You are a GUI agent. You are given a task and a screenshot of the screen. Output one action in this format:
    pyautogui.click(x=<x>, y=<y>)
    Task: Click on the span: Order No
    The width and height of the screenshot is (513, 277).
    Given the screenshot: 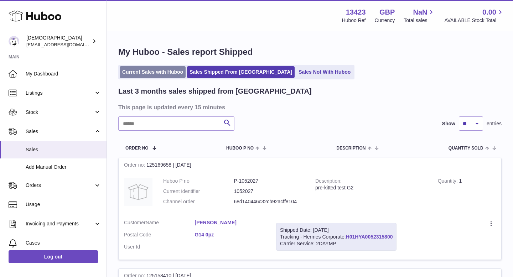 What is the action you would take?
    pyautogui.click(x=137, y=148)
    